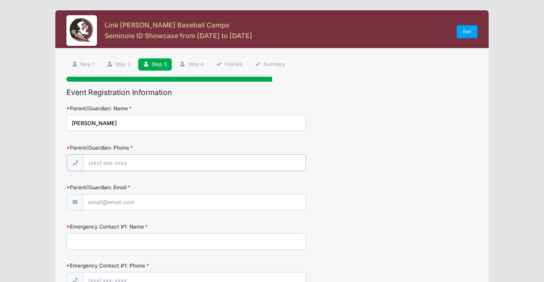 The image size is (544, 282). I want to click on label: Emergency Contact #1: Name, so click(135, 227).